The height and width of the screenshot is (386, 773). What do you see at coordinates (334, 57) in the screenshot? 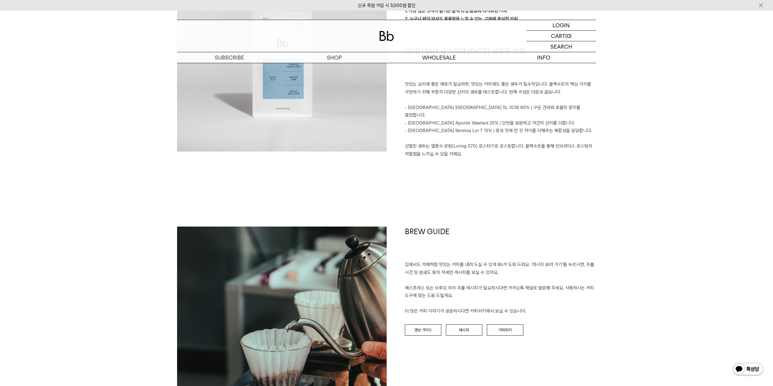
I see `a: SHOP` at bounding box center [334, 57].